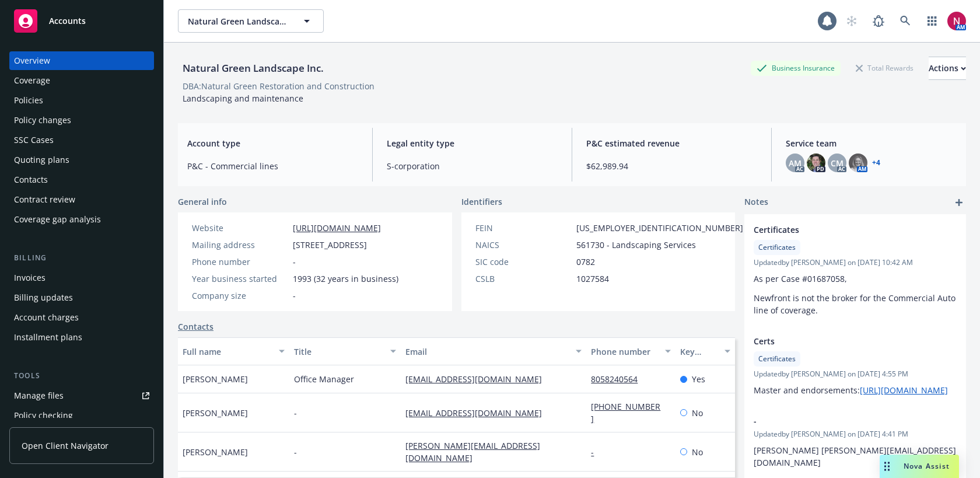 Image resolution: width=980 pixels, height=478 pixels. I want to click on span: 1027584, so click(592, 279).